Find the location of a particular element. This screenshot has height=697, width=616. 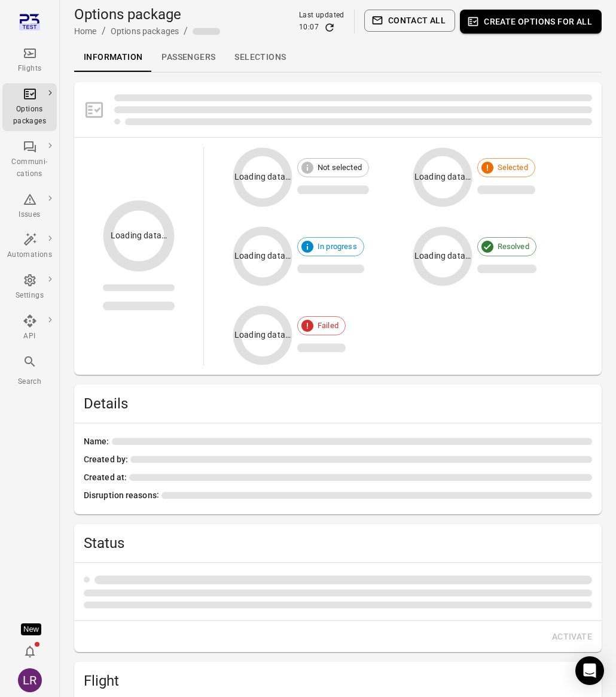

div: 10:07 is located at coordinates (309, 28).